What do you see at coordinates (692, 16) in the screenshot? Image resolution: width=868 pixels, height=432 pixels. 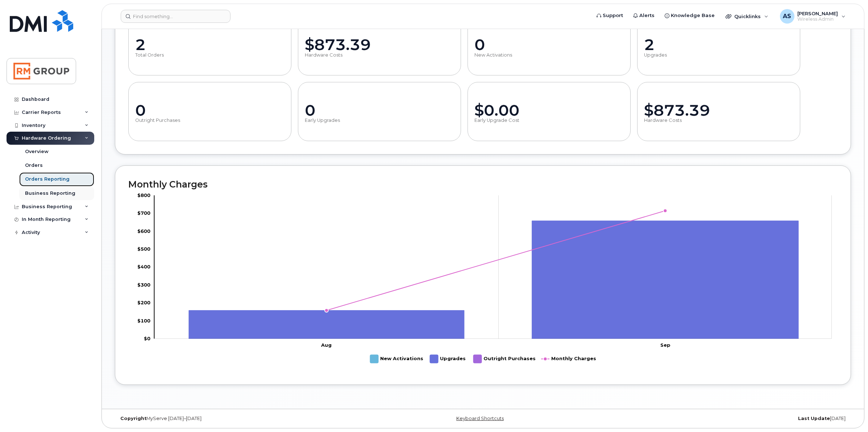 I see `span: Knowledge Base` at bounding box center [692, 16].